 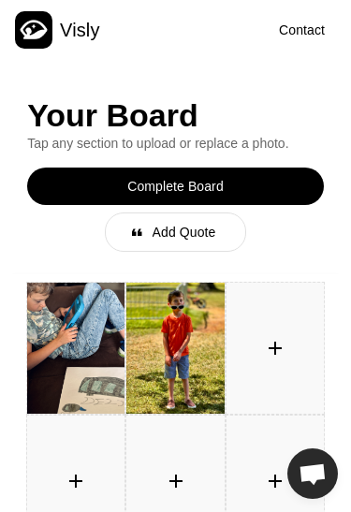 I want to click on button: 󰝗Add Quote, so click(x=176, y=232).